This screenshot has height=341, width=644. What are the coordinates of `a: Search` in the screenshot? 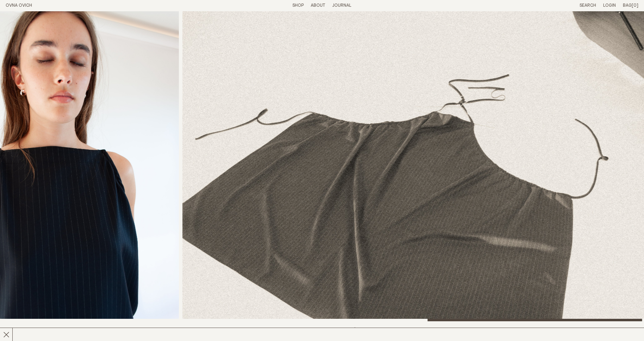 It's located at (588, 6).